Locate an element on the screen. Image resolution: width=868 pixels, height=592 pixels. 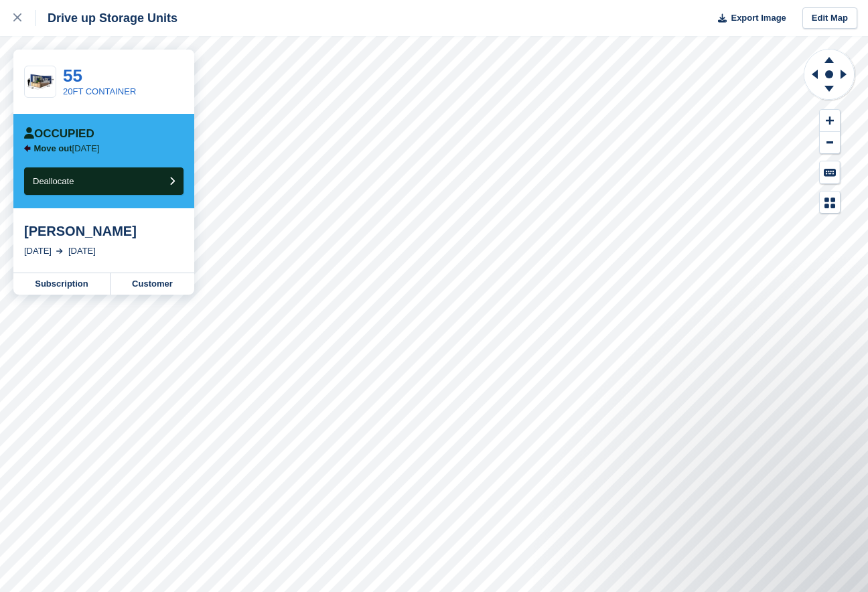
button: Zoom Out is located at coordinates (830, 143).